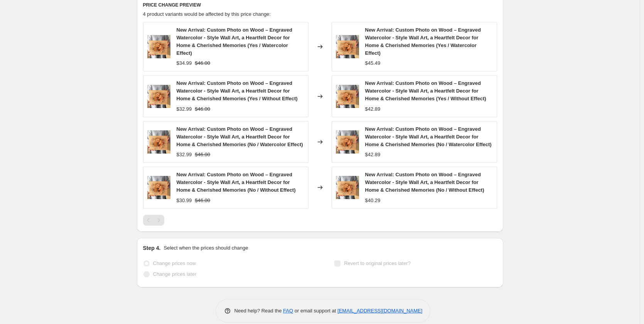 Image resolution: width=644 pixels, height=324 pixels. What do you see at coordinates (175, 274) in the screenshot?
I see `span: Change prices later` at bounding box center [175, 274].